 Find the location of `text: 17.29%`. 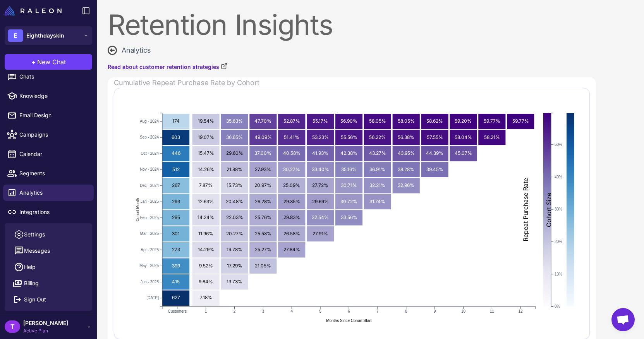

text: 17.29% is located at coordinates (235, 265).